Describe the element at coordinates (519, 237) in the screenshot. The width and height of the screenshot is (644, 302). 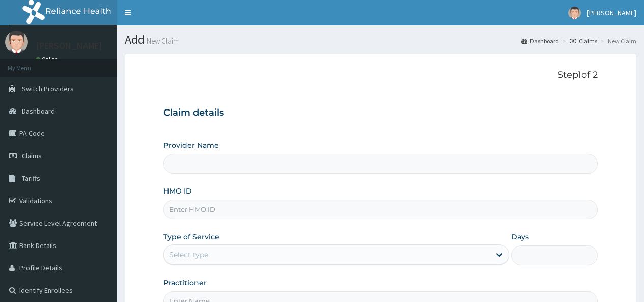
I see `label: Days` at that location.